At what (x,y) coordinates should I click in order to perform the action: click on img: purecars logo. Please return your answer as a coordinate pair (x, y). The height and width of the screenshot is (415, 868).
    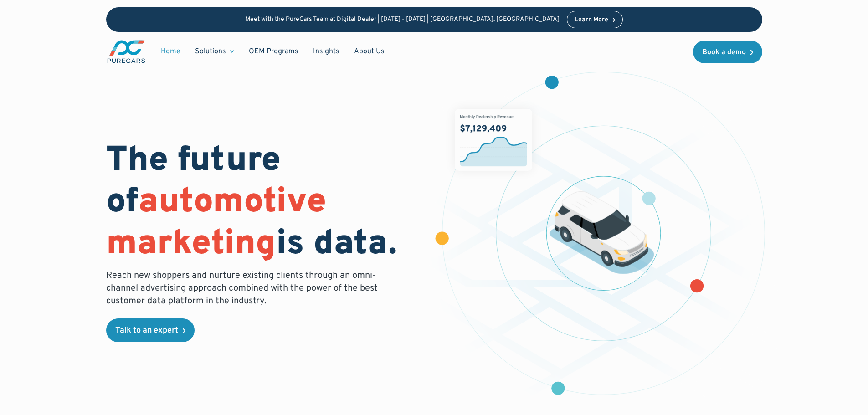
    Looking at the image, I should click on (126, 52).